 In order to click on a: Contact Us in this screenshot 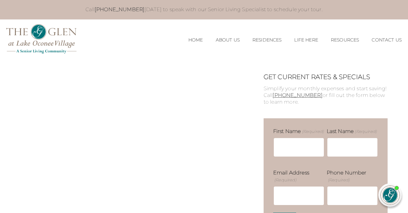, I will do `click(386, 40)`.